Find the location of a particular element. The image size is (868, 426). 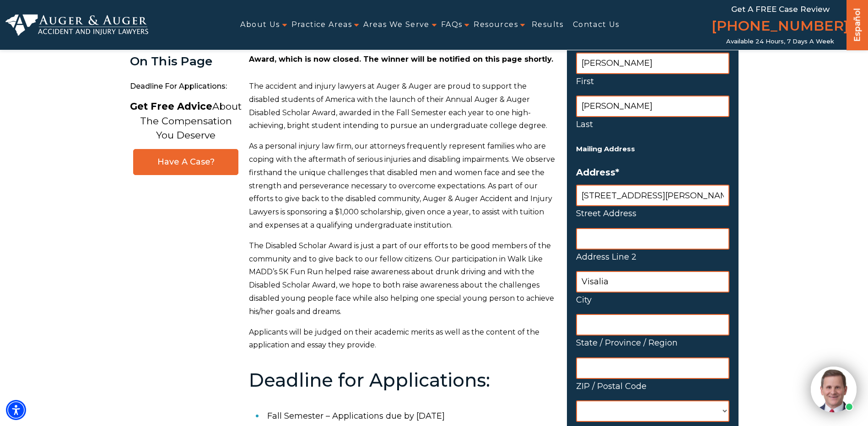

p: As a personal injury law firm, our attorneys frequently represent families who are coping with th... is located at coordinates (402, 186).